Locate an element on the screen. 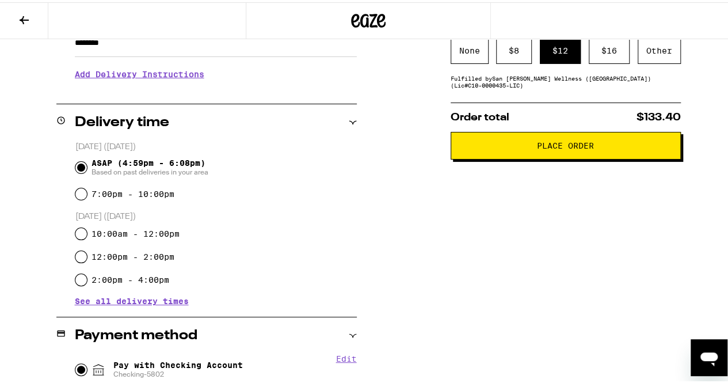 Image resolution: width=728 pixels, height=383 pixels. button: See all delivery times is located at coordinates (132, 299).